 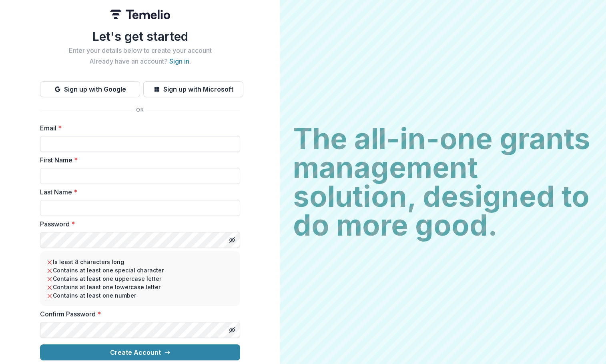 I want to click on li: Is least 8 characters long, so click(x=140, y=262).